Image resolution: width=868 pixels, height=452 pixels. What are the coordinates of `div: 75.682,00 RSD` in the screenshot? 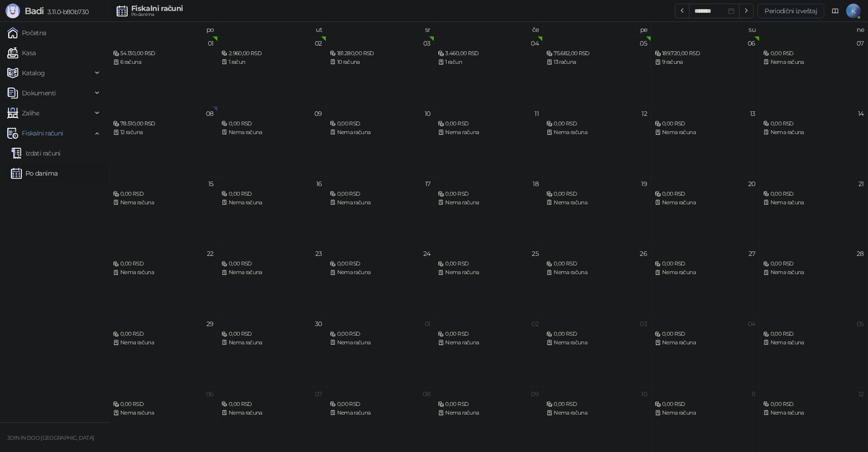 It's located at (597, 53).